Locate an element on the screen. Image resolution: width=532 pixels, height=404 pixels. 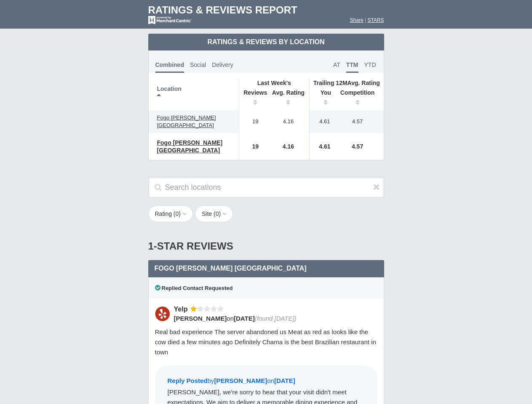
span: YTD is located at coordinates (370, 65).